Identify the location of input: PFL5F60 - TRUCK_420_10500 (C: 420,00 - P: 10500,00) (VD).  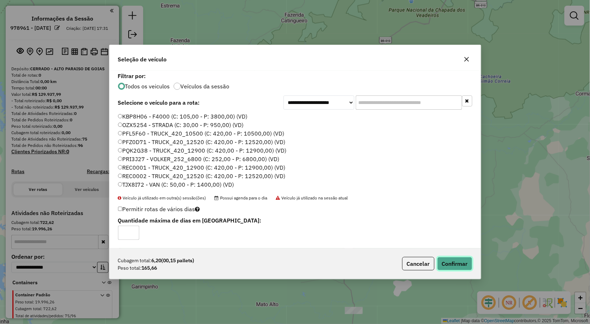
(120, 133).